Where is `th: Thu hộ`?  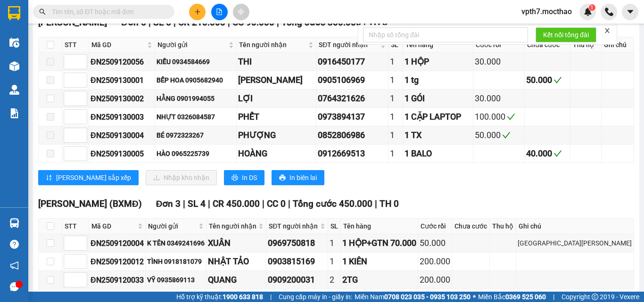
th: Thu hộ is located at coordinates (503, 226).